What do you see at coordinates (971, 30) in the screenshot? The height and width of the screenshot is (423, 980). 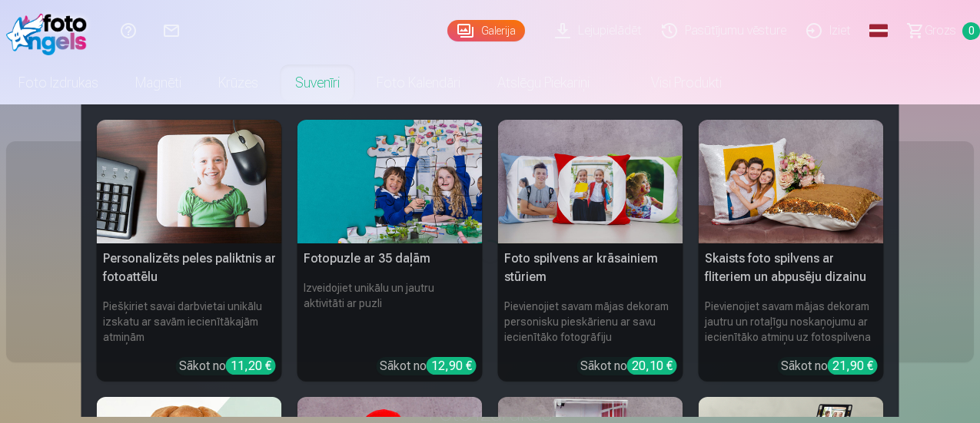 I see `span: 0` at bounding box center [971, 30].